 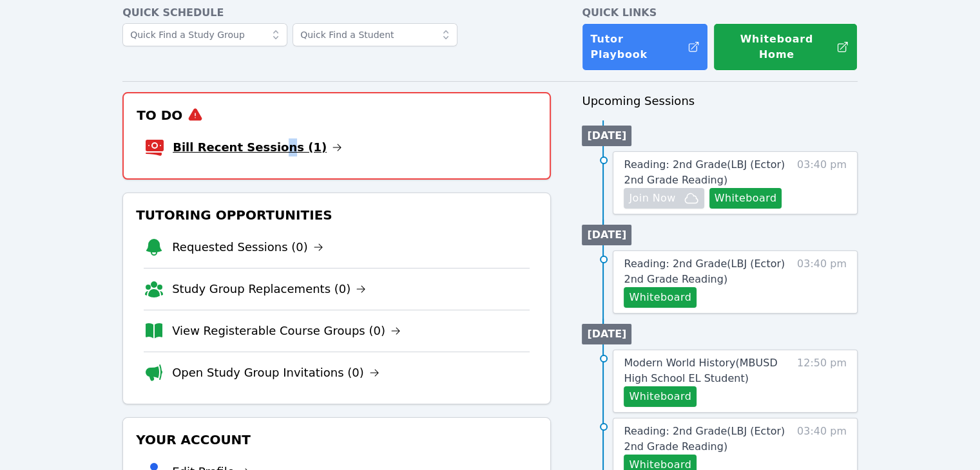 What do you see at coordinates (700, 370) in the screenshot?
I see `span: Modern World History ( MBUSD High School EL Student )` at bounding box center [700, 370].